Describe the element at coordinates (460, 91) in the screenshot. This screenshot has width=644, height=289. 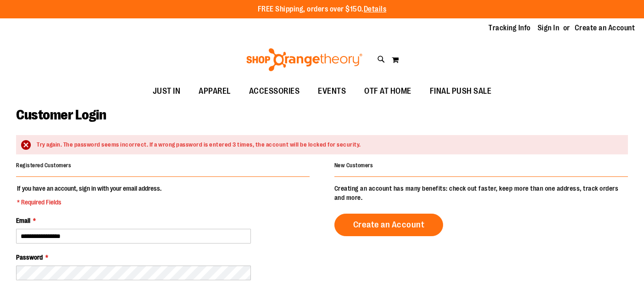
I see `span: FINAL PUSH SALE` at that location.